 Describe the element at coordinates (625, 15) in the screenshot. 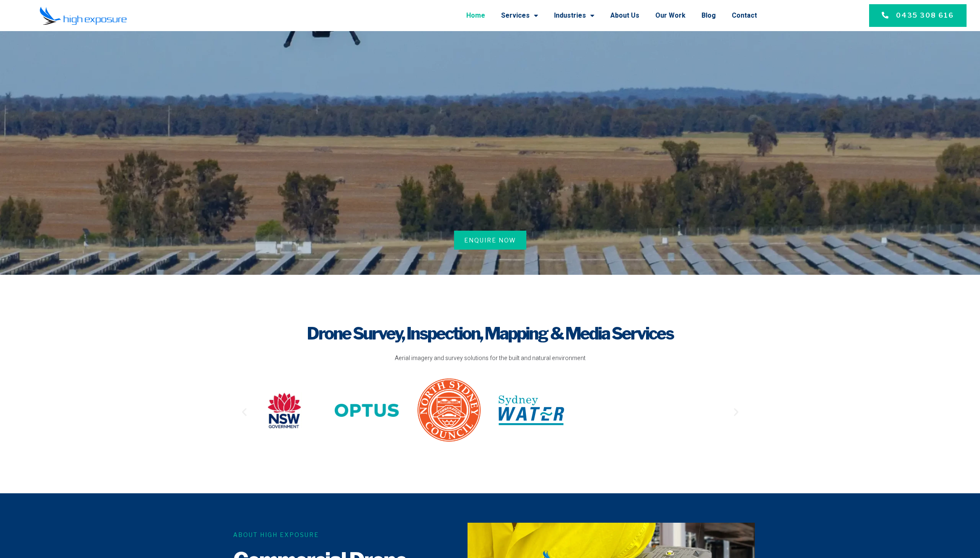

I see `a: About Us` at that location.